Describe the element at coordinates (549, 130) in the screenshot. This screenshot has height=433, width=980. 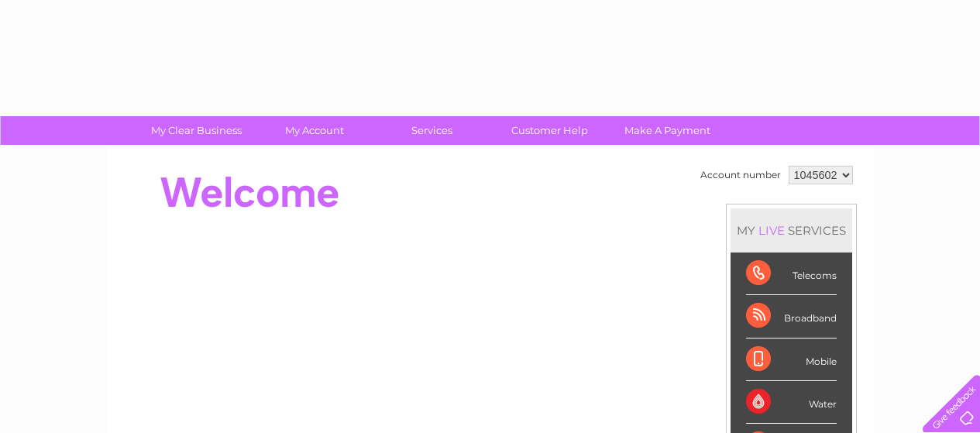
I see `a: Customer Help` at that location.